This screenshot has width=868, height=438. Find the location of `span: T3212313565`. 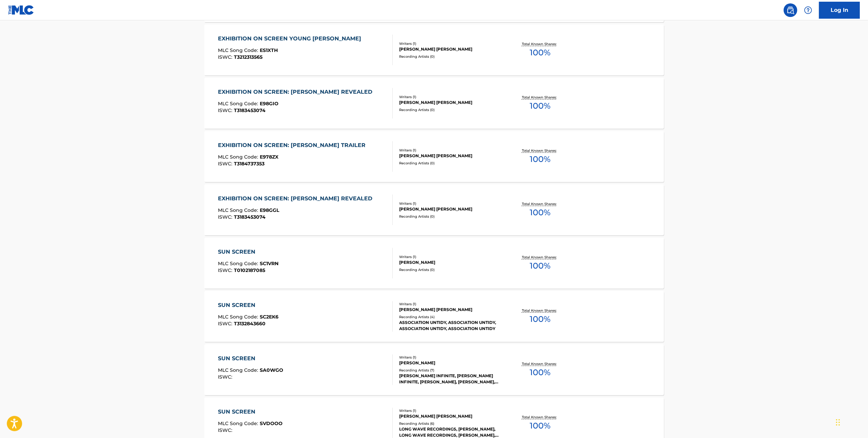

span: T3212313565 is located at coordinates (248, 57).